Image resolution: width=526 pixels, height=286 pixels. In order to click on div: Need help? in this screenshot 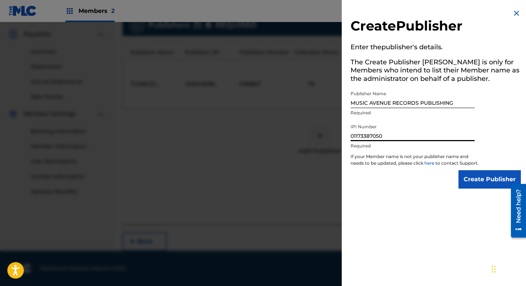, I will do `click(13, 25)`.